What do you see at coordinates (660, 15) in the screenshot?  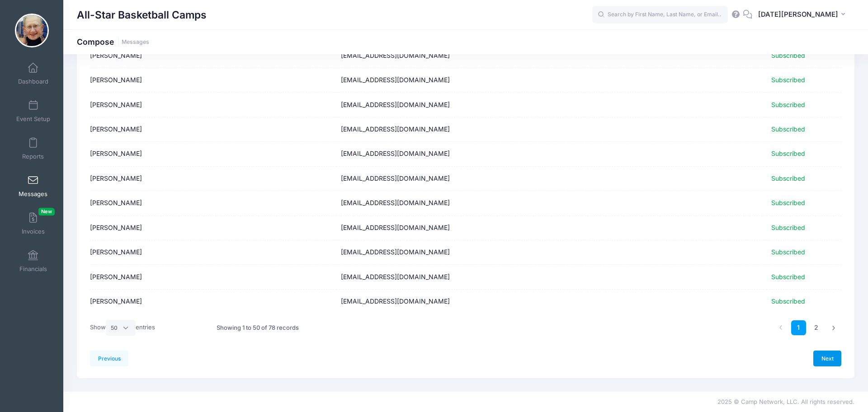 I see `input: Search by First Name, Last Name, or Email...` at bounding box center [660, 15].